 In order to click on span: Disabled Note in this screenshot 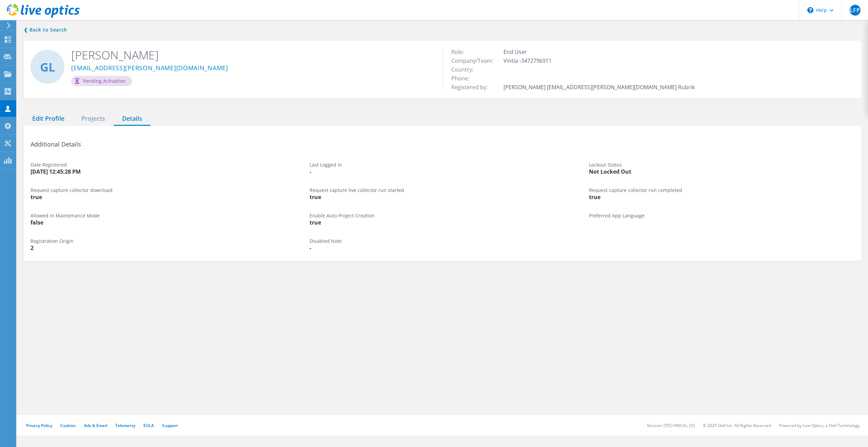, I will do `click(326, 241)`.